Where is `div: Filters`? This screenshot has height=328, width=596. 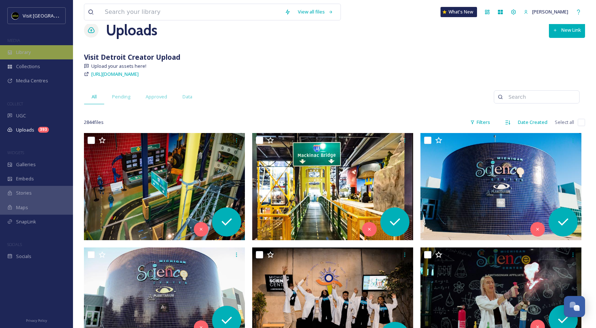
div: Filters is located at coordinates (480, 122).